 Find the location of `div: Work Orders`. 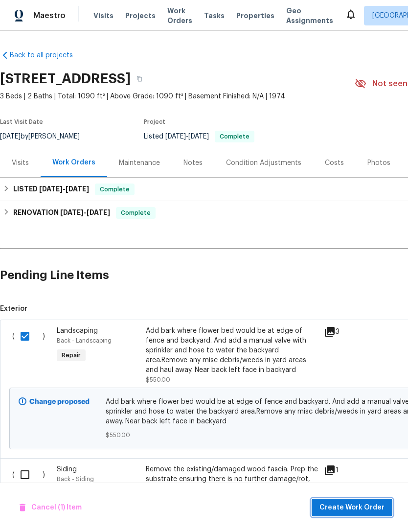

div: Work Orders is located at coordinates (74, 162).